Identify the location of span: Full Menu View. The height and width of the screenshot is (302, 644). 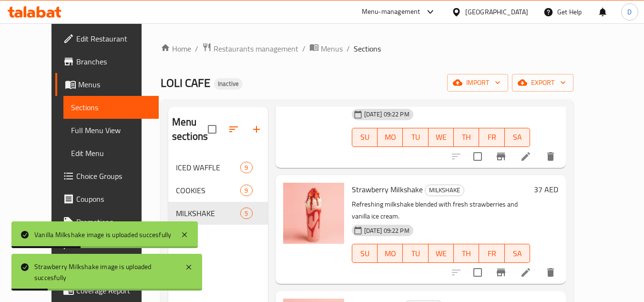
(111, 130).